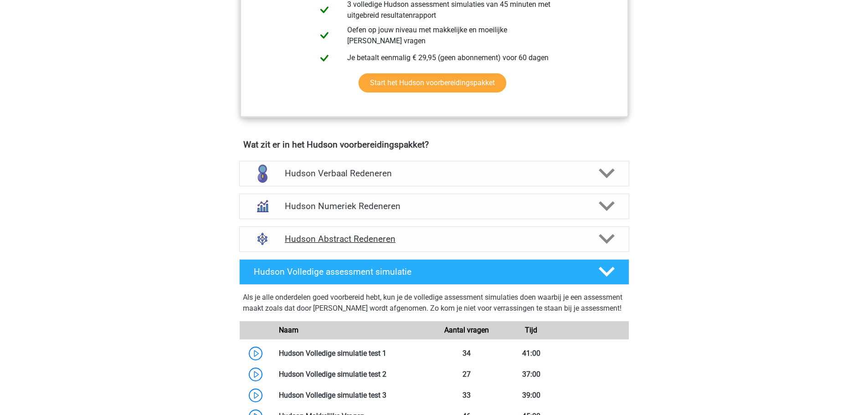  Describe the element at coordinates (262, 206) in the screenshot. I see `img: numeriek redeneren` at that location.